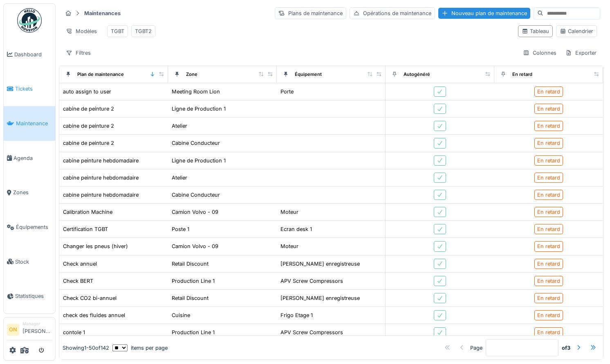 The width and height of the screenshot is (610, 364). I want to click on a: Zones, so click(30, 193).